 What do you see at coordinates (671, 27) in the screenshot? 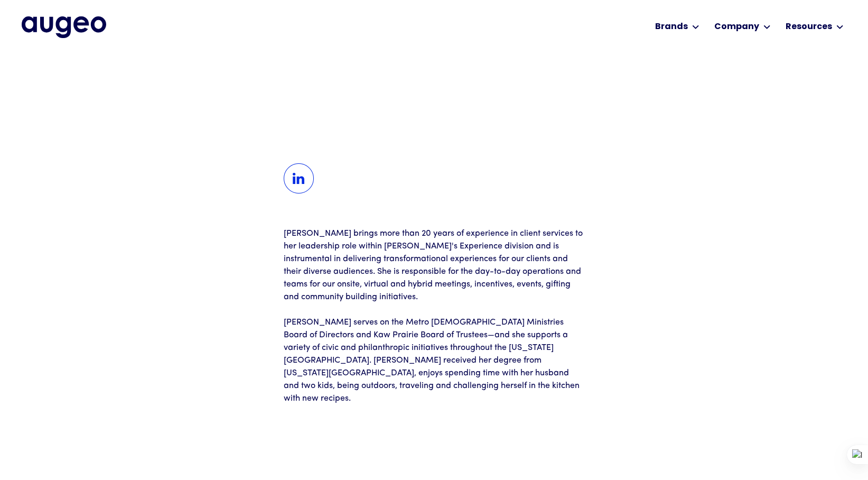
I see `div: Brands` at bounding box center [671, 27].